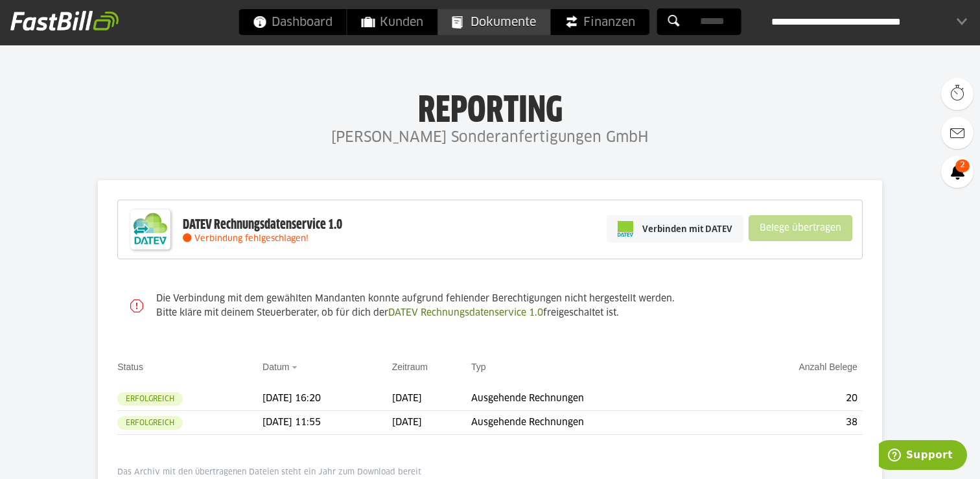 This screenshot has height=479, width=980. Describe the element at coordinates (252, 239) in the screenshot. I see `span: Verbindung fehlgeschlagen!` at that location.